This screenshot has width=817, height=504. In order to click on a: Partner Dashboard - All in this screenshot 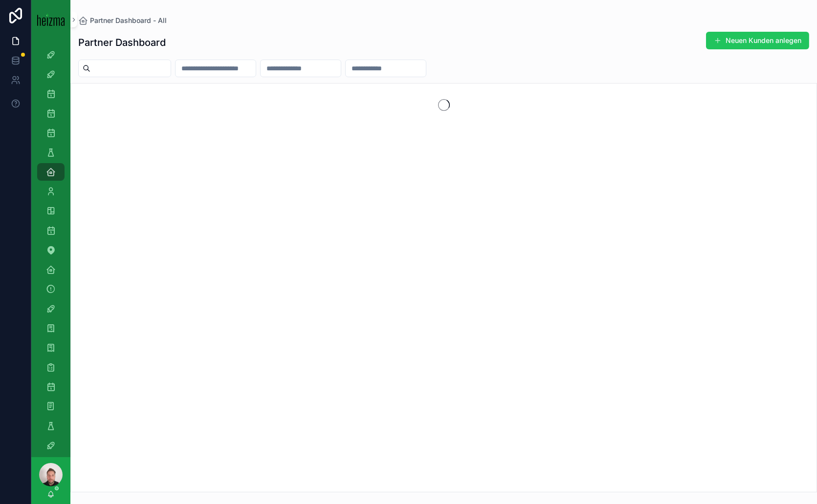, I will do `click(122, 20)`.